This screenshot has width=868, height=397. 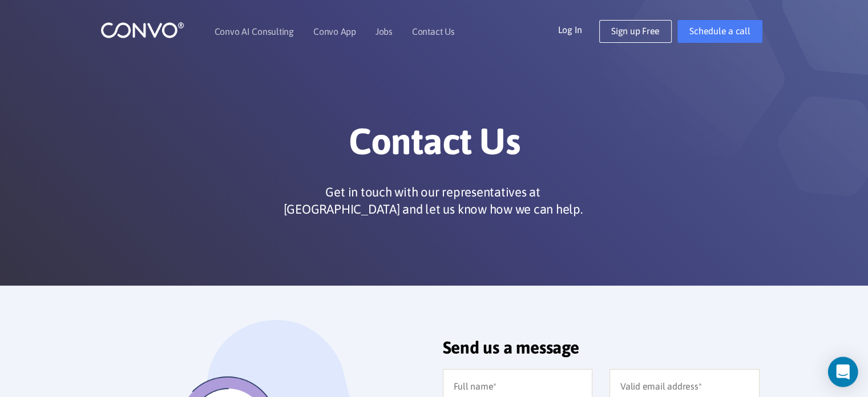 What do you see at coordinates (433, 31) in the screenshot?
I see `a: Contact Us` at bounding box center [433, 31].